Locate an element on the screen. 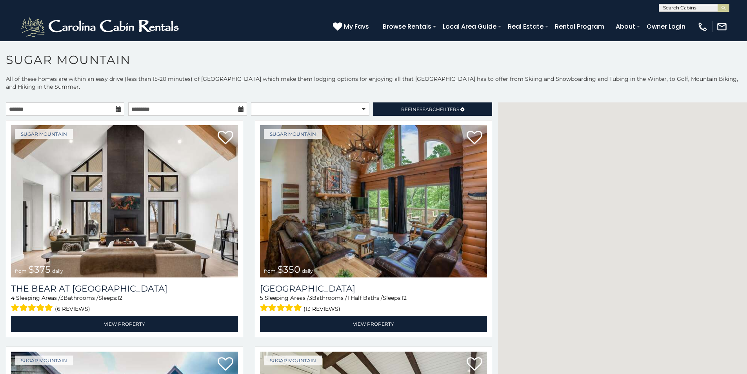 Image resolution: width=747 pixels, height=374 pixels. span: Refine Filters is located at coordinates (430, 109).